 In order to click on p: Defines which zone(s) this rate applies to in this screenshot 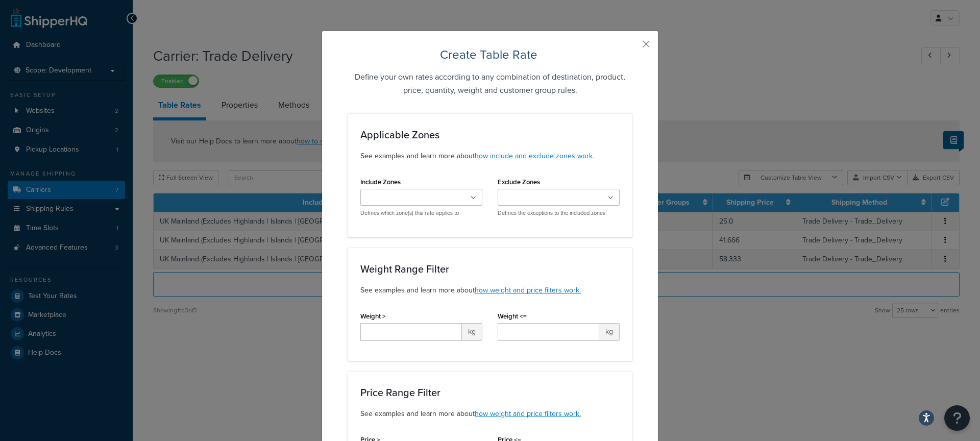, I will do `click(421, 213)`.